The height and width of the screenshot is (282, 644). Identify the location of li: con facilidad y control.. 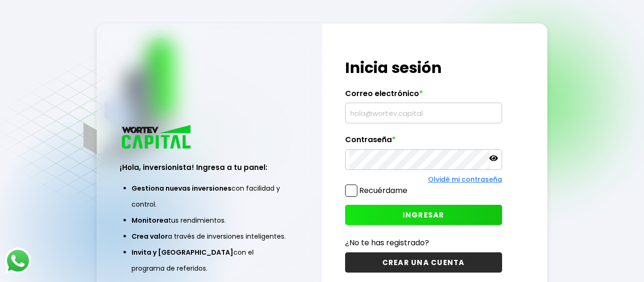
(210, 196).